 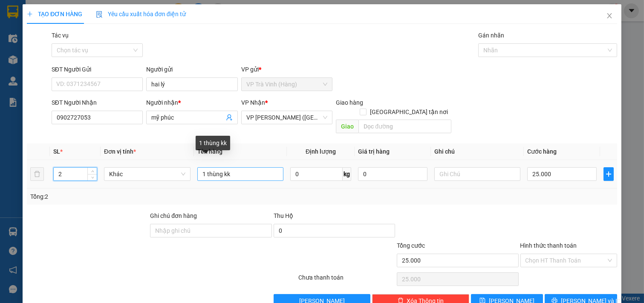 I want to click on span: Khác, so click(x=147, y=174).